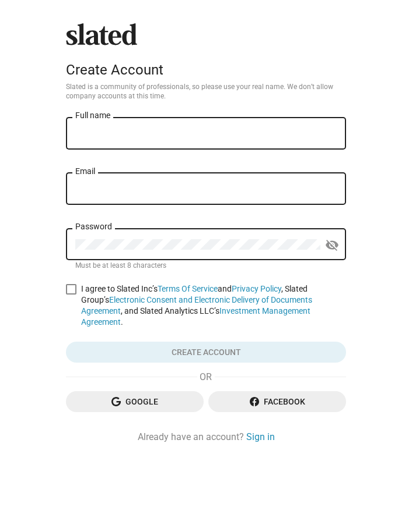 This screenshot has width=412, height=532. Describe the element at coordinates (135, 402) in the screenshot. I see `span: Google` at that location.